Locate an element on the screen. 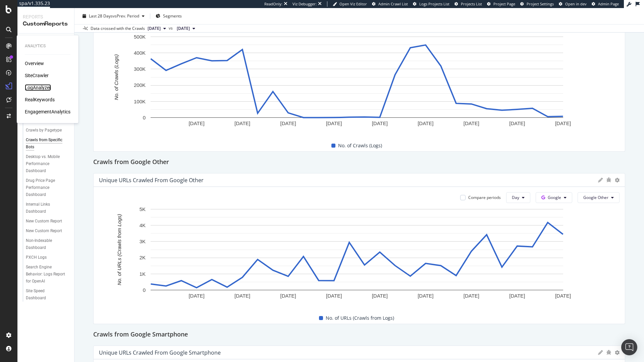 The image size is (644, 362). div: Crawls by Pagetype is located at coordinates (43, 131).